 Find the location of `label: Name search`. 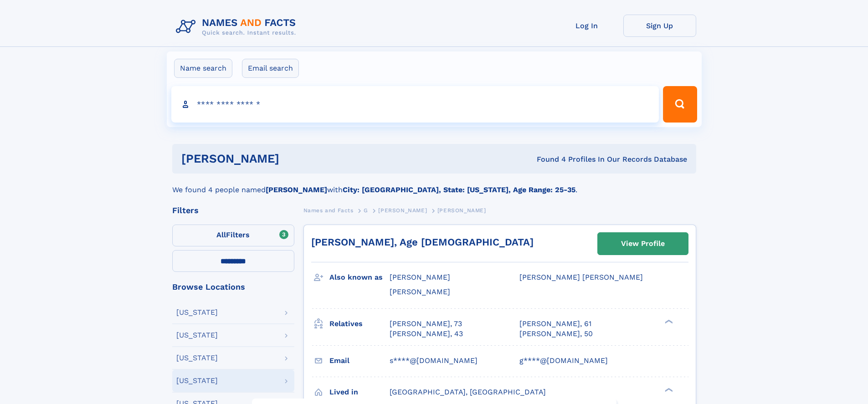

label: Name search is located at coordinates (203, 68).